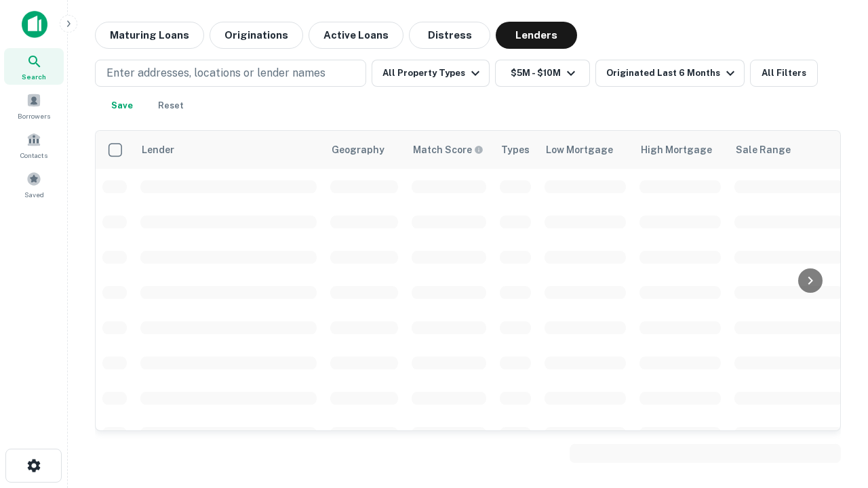  I want to click on span: Contacts, so click(34, 156).